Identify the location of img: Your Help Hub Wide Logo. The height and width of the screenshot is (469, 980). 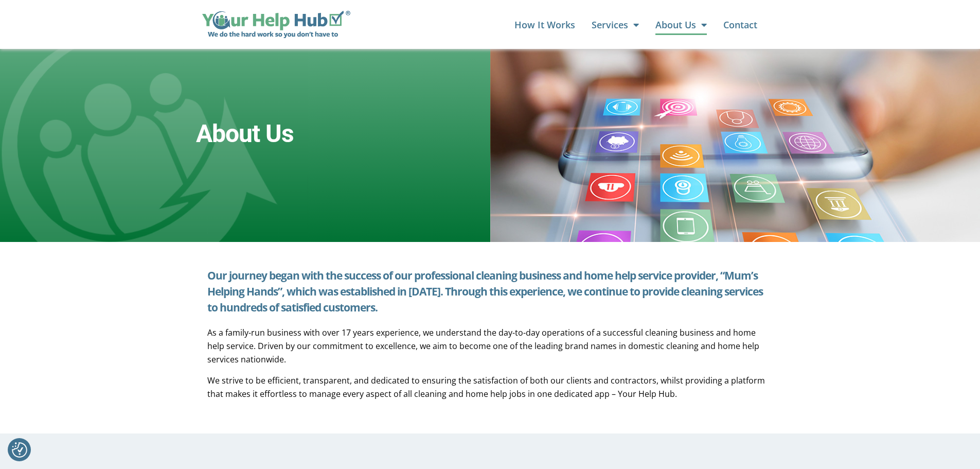
(276, 25).